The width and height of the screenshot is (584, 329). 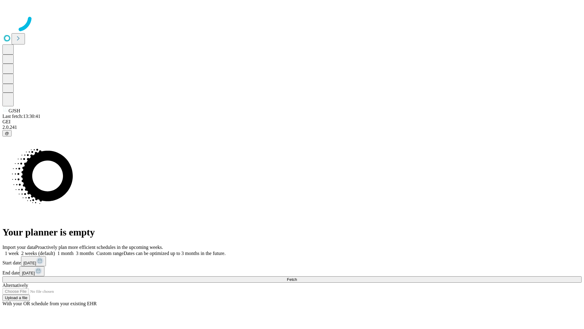 I want to click on span: Fetch, so click(x=292, y=279).